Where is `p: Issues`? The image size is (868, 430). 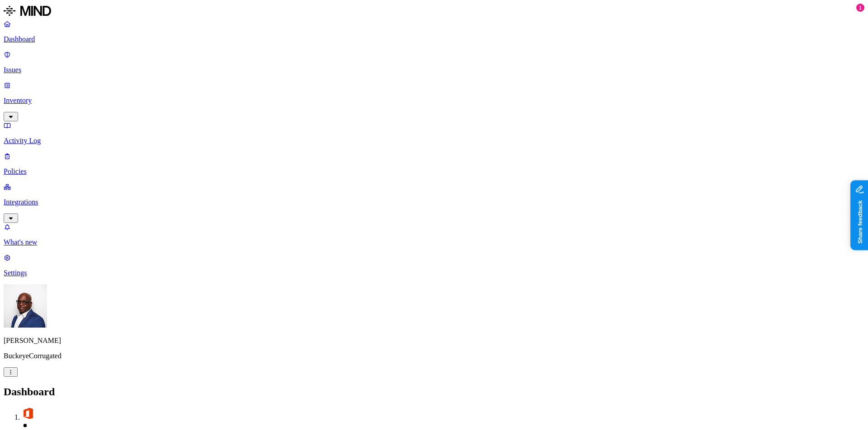 p: Issues is located at coordinates (434, 70).